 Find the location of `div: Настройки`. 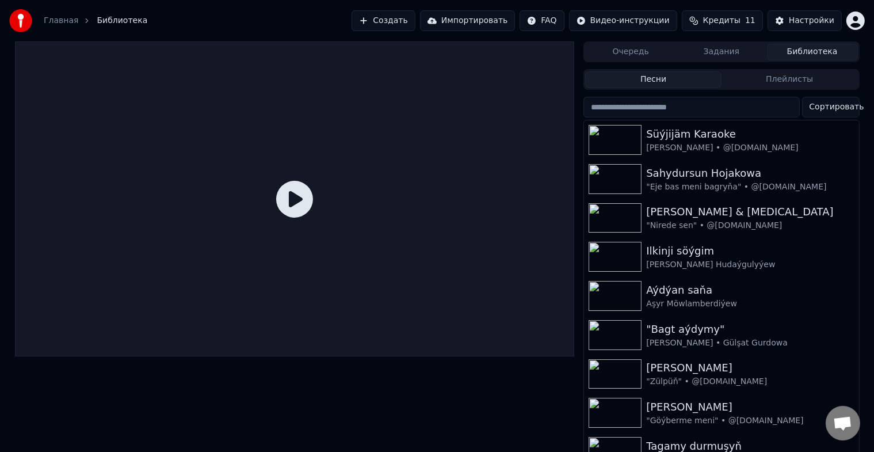

div: Настройки is located at coordinates (811, 21).